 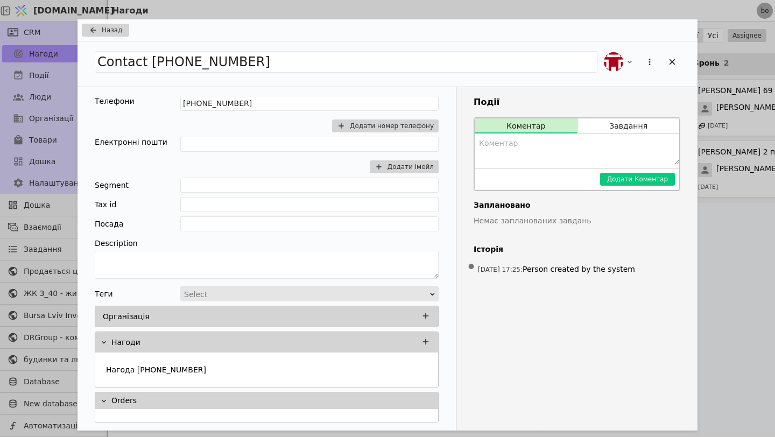 What do you see at coordinates (526, 126) in the screenshot?
I see `button: Коментар` at bounding box center [526, 126].